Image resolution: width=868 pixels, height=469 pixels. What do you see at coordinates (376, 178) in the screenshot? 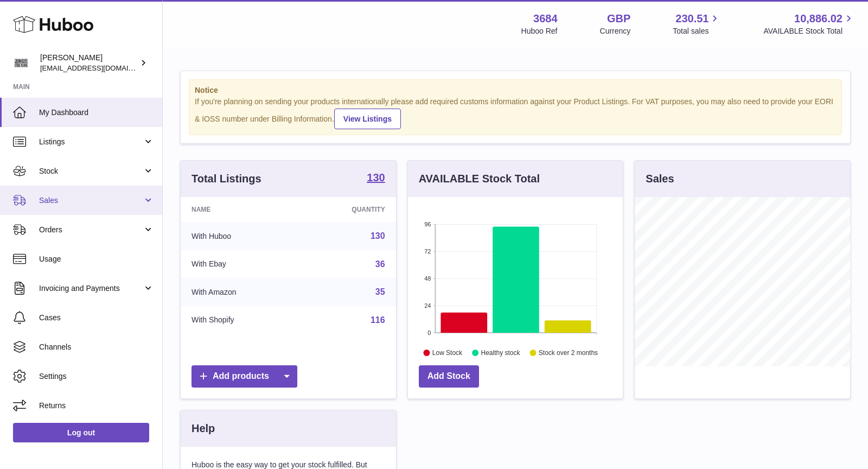
I see `strong: 130` at bounding box center [376, 178].